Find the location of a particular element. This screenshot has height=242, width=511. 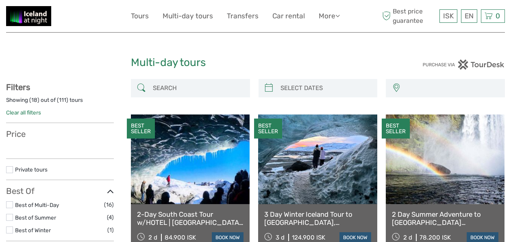

a: Best of Winter is located at coordinates (33, 230).